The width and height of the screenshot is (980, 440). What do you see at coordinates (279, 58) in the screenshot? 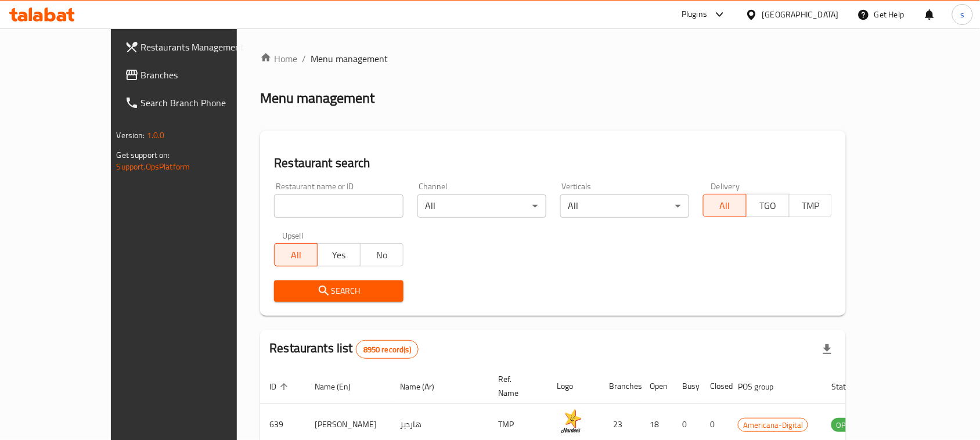
I see `a: Home` at bounding box center [279, 58].